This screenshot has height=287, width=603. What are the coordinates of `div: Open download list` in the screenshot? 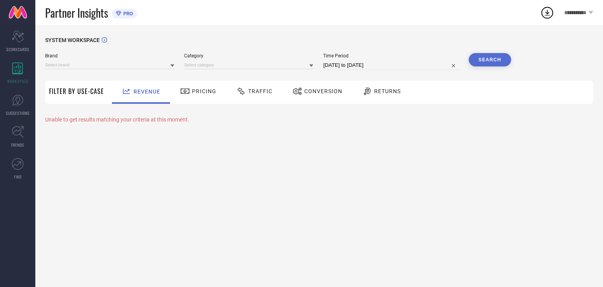 It's located at (548, 13).